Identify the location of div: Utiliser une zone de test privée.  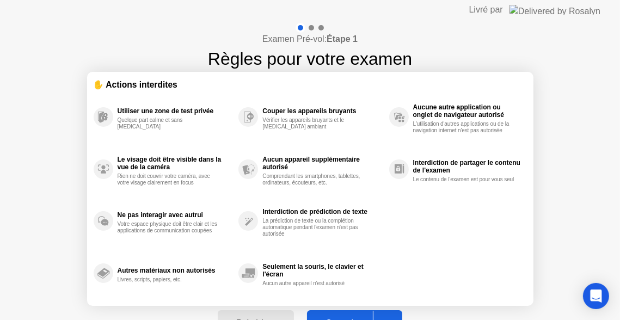
(175, 111).